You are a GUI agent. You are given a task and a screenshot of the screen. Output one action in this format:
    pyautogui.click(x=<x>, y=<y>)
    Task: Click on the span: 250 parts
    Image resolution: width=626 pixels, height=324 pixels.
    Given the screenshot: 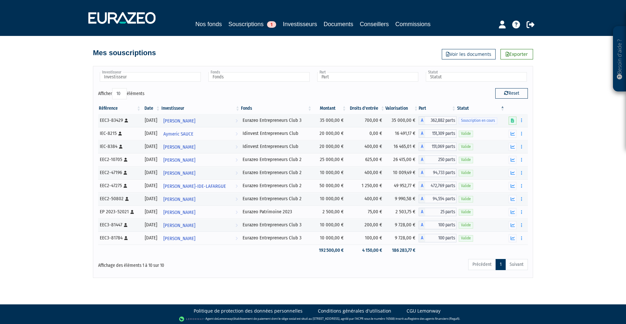 What is the action you would take?
    pyautogui.click(x=441, y=159)
    